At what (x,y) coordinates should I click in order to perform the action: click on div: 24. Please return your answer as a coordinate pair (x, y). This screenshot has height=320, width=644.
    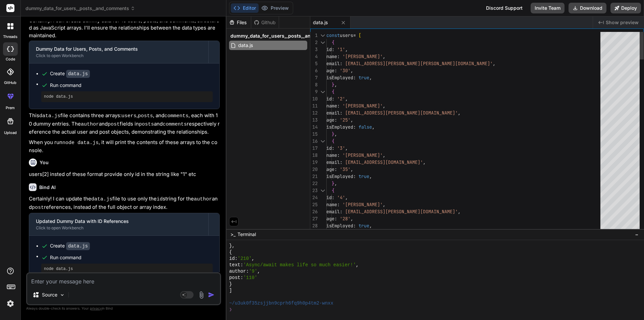
    Looking at the image, I should click on (314, 197).